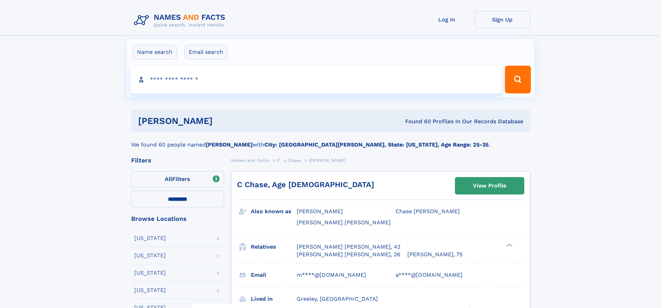  Describe the element at coordinates (489, 186) in the screenshot. I see `a: View Profile` at that location.